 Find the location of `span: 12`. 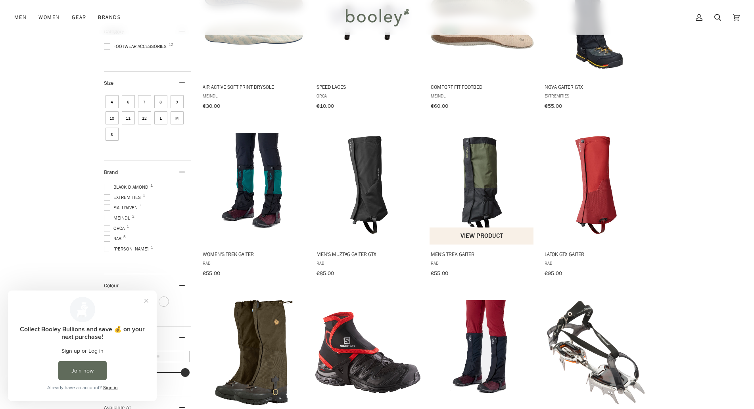

span: 12 is located at coordinates (171, 45).